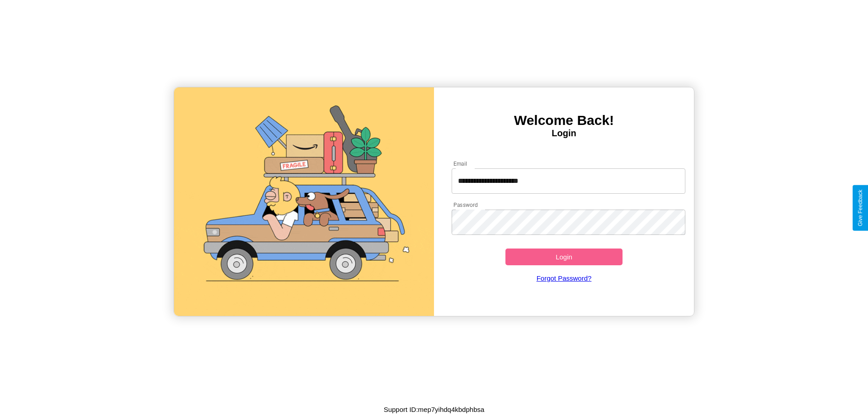 The width and height of the screenshot is (868, 416). I want to click on h3: Welcome Back!, so click(564, 120).